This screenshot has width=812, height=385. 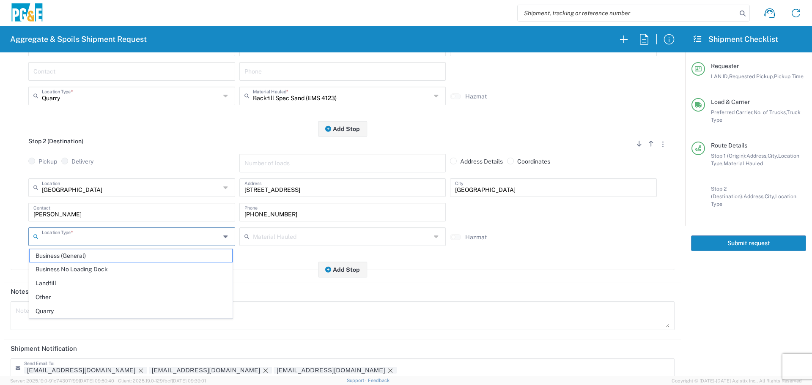 I want to click on span: Business (General), so click(x=131, y=256).